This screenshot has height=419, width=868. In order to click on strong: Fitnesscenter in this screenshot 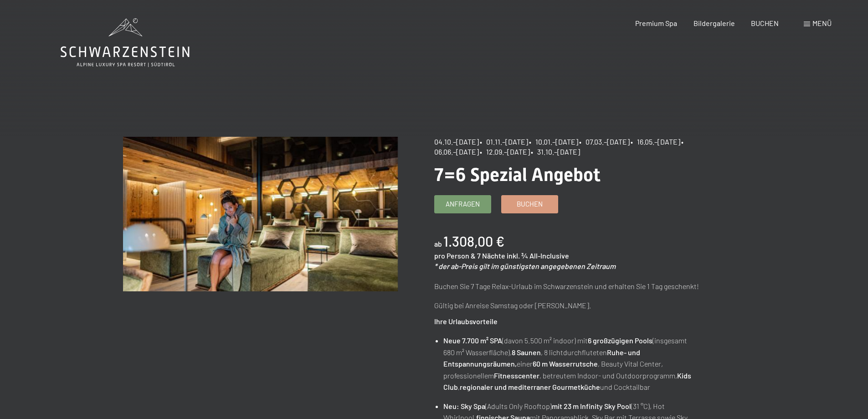, I will do `click(517, 375)`.